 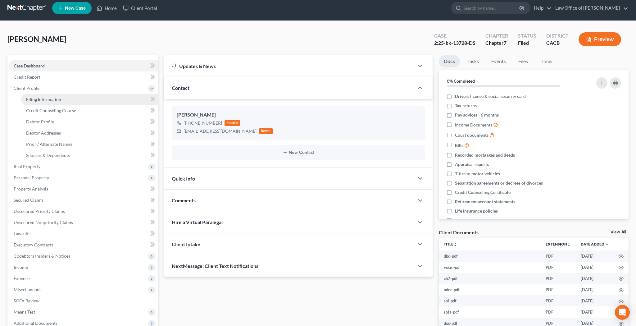 What do you see at coordinates (83, 233) in the screenshot?
I see `a: Lawsuits` at bounding box center [83, 233].